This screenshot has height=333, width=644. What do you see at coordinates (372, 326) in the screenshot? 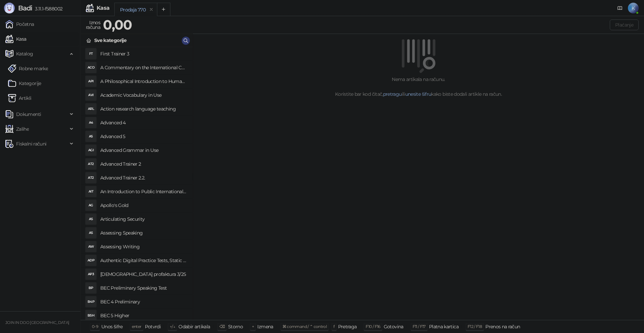
I see `span: F10 / F16` at bounding box center [372, 326].